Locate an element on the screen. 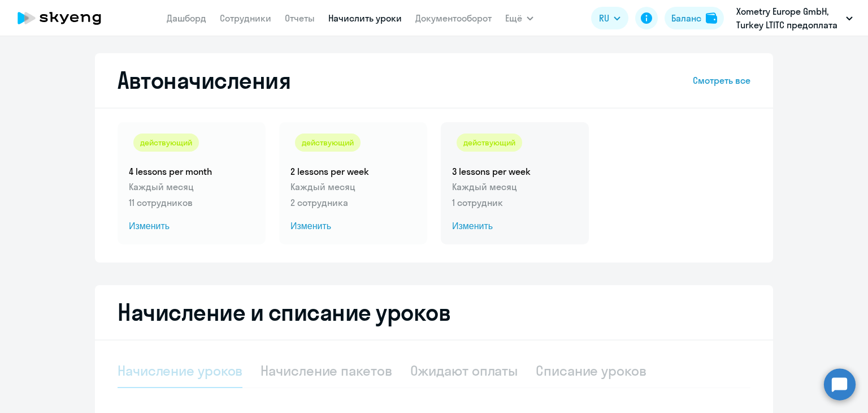 Image resolution: width=868 pixels, height=413 pixels. h2: Начисление и списание уроков is located at coordinates (434, 312).